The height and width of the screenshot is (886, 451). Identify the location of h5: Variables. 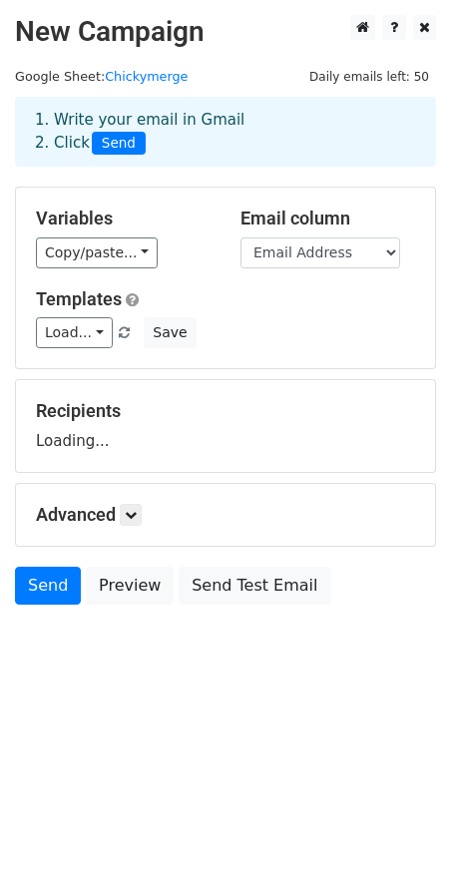
(123, 219).